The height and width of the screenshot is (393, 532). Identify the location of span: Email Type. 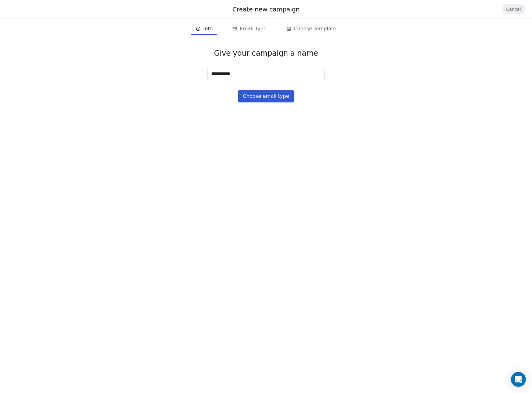
(253, 29).